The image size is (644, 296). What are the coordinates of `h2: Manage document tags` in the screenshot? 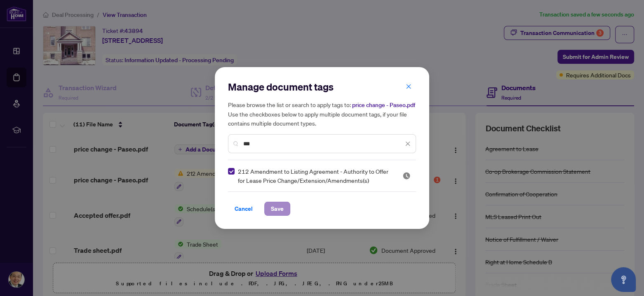 It's located at (322, 87).